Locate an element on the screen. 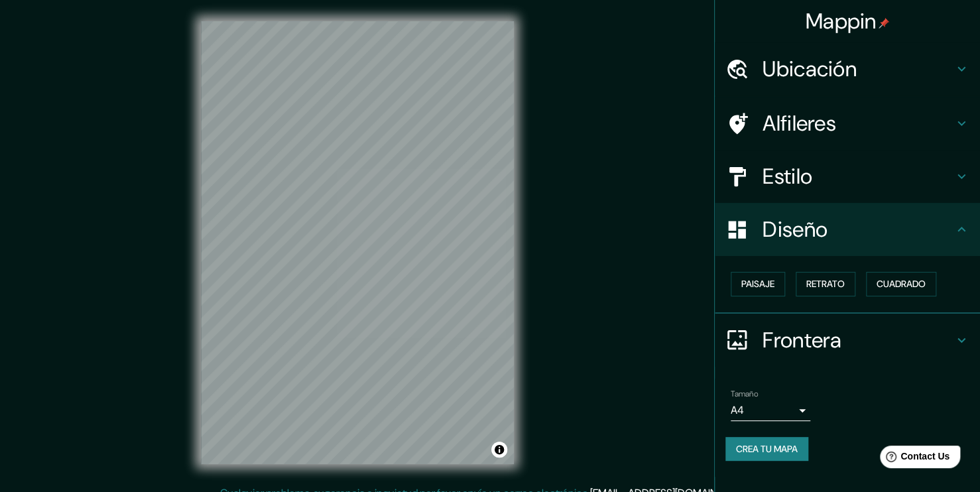  button: Cuadrado is located at coordinates (901, 284).